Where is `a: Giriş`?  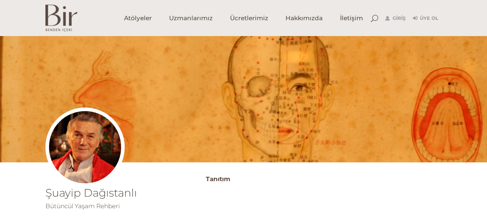 a: Giriş is located at coordinates (396, 18).